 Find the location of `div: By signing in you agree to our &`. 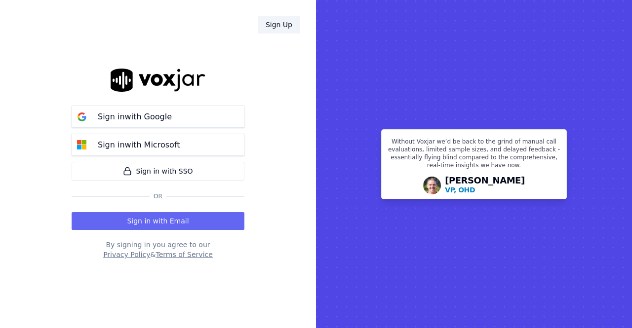

div: By signing in you agree to our & is located at coordinates (158, 250).